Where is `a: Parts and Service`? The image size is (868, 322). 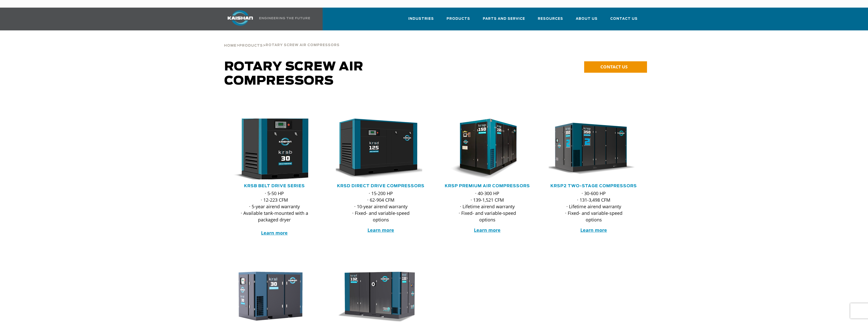 a: Parts and Service is located at coordinates (504, 21).